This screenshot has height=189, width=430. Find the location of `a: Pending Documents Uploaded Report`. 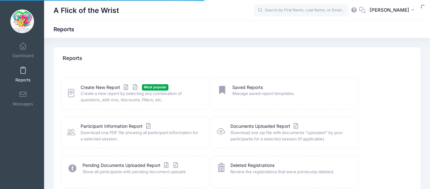

a: Pending Documents Uploaded Report is located at coordinates (131, 165).